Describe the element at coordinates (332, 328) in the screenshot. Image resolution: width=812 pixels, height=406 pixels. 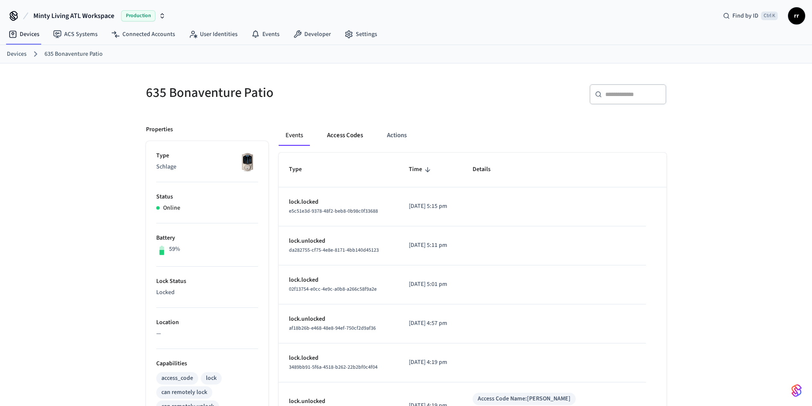
I see `span: af18b26b-e468-48e8-94ef-750cf2d9af36` at that location.